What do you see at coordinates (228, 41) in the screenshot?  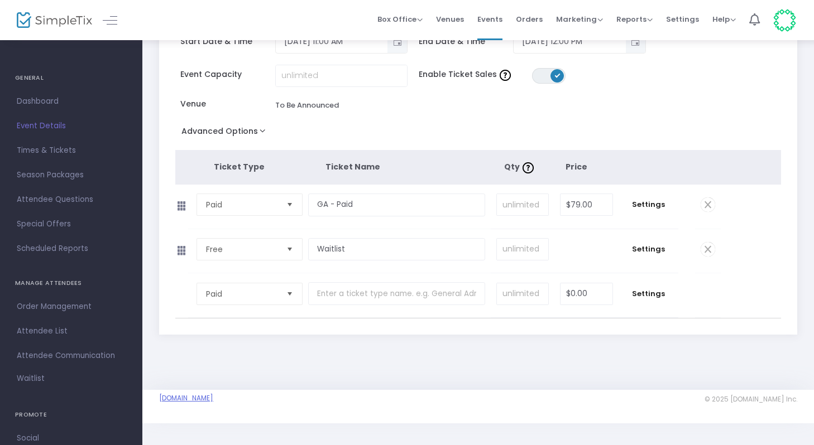 I see `span: Start Date & Time` at bounding box center [228, 41].